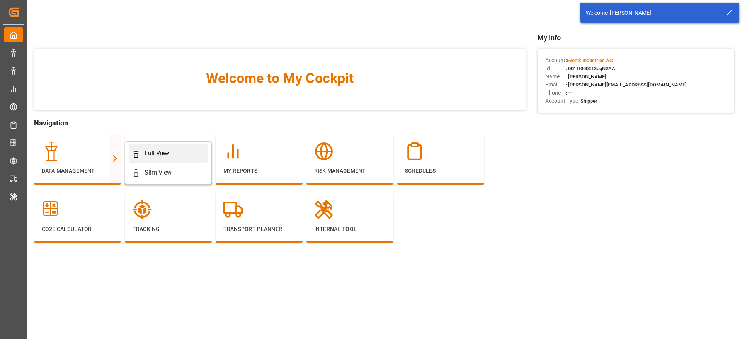 This screenshot has height=339, width=742. I want to click on span: Navigation, so click(280, 123).